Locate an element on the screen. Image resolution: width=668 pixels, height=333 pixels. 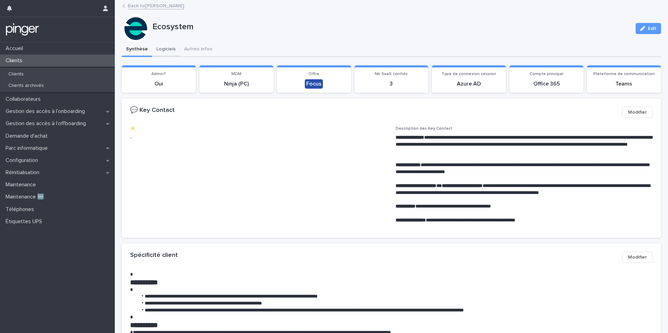
p: Réinitialisation is located at coordinates (24, 173).